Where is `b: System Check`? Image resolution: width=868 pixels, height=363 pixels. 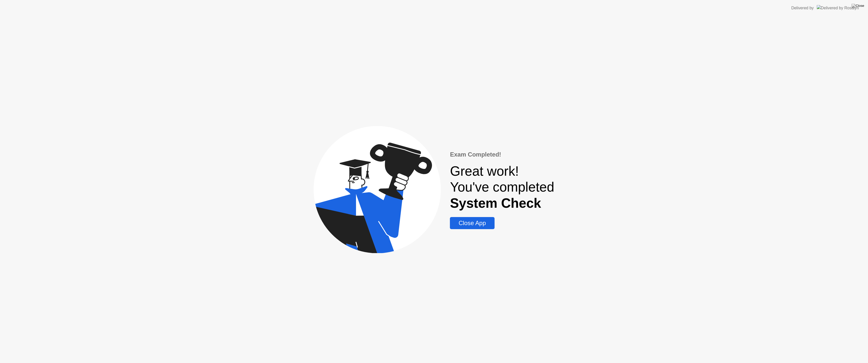 b: System Check is located at coordinates (495, 203).